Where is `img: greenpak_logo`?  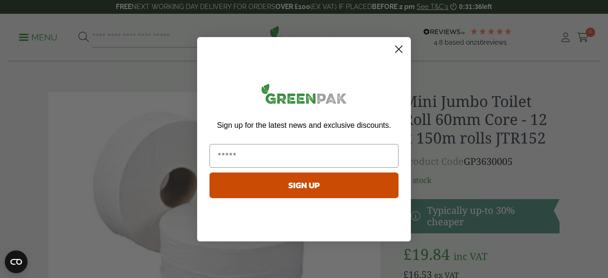 img: greenpak_logo is located at coordinates (304, 96).